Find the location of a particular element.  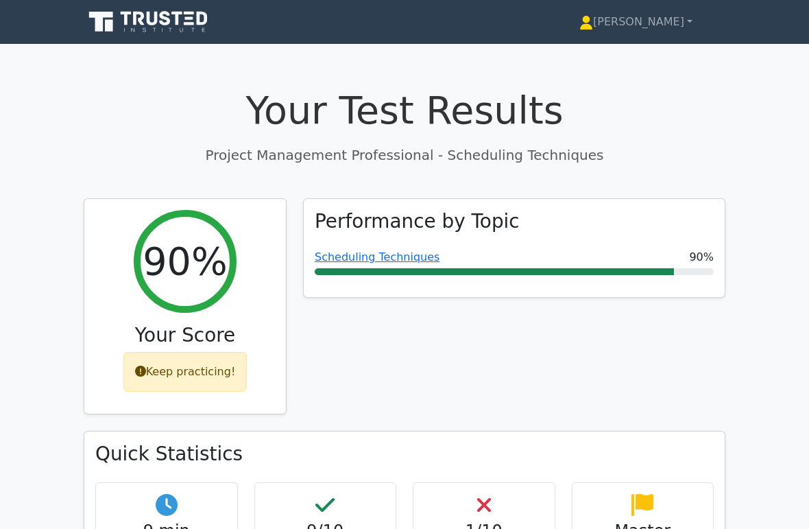

a: Scheduling Techniques is located at coordinates (377, 256).